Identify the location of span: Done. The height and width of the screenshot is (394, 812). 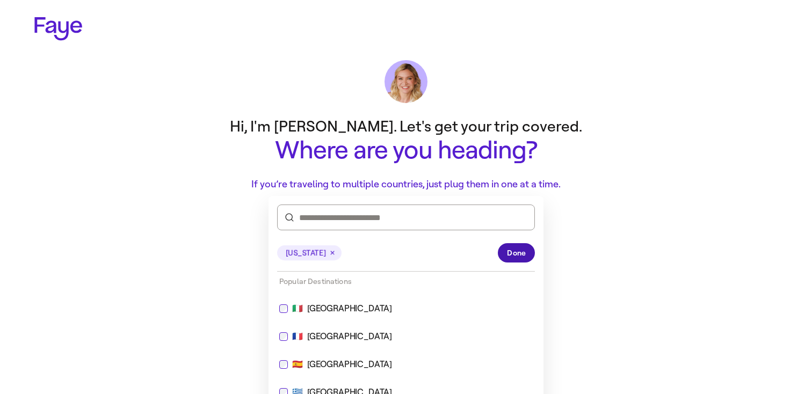
(516, 253).